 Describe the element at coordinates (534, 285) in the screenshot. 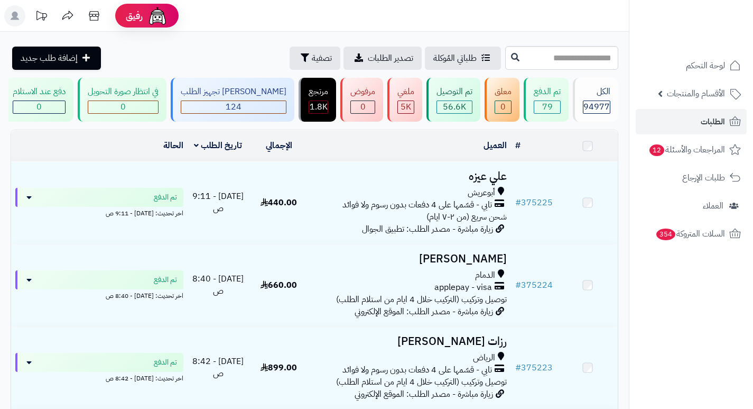

I see `a: #375224` at that location.